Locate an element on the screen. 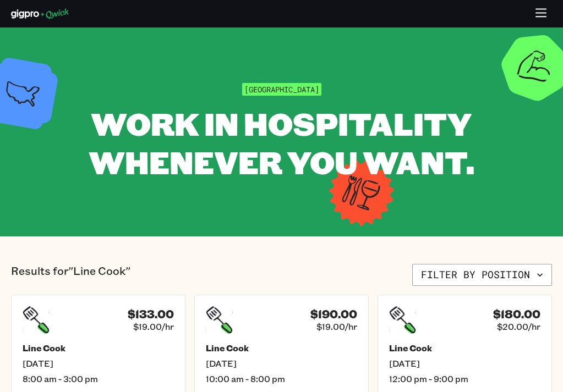 This screenshot has height=392, width=563. span: WORK IN HOSPITALITY WHENEVER YOU WANT. is located at coordinates (282, 143).